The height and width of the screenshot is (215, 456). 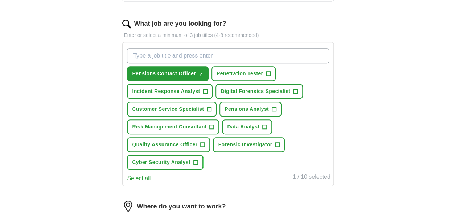 What do you see at coordinates (171, 109) in the screenshot?
I see `button: Customer Service Specialist` at bounding box center [171, 109].